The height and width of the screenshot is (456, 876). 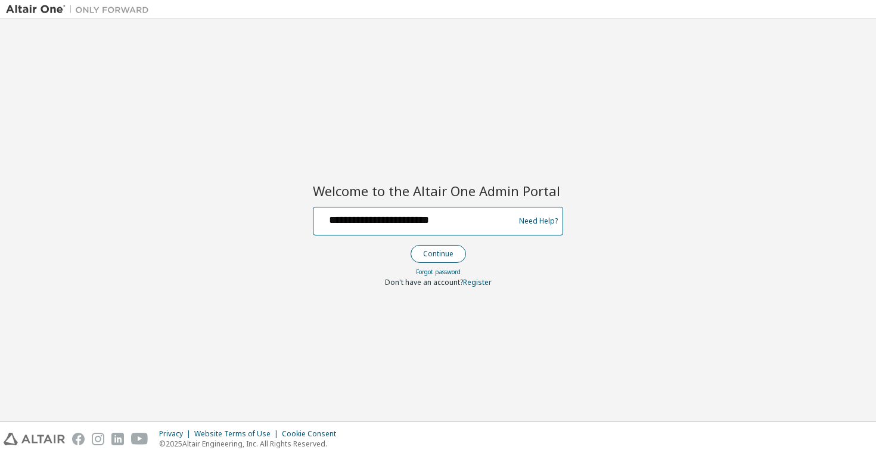 What do you see at coordinates (117, 438) in the screenshot?
I see `img: linkedin.svg` at bounding box center [117, 438].